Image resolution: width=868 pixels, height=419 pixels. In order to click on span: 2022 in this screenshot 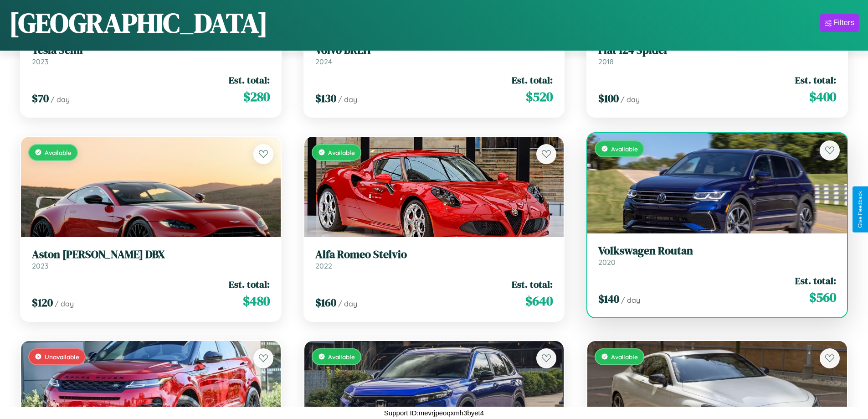, I will do `click(324, 266)`.